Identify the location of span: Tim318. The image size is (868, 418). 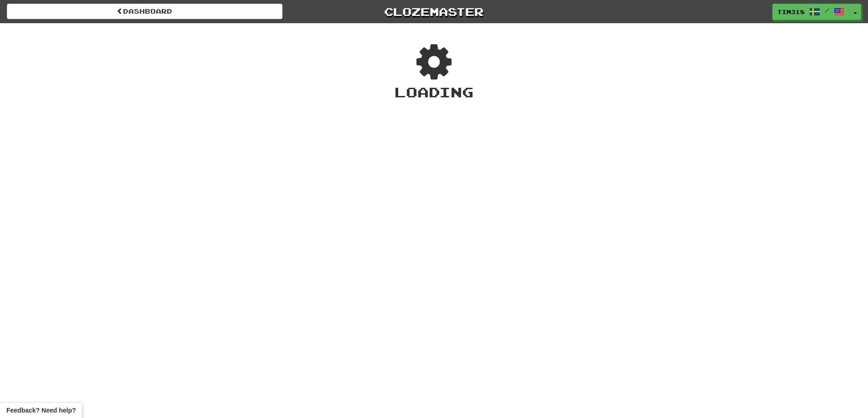
(791, 12).